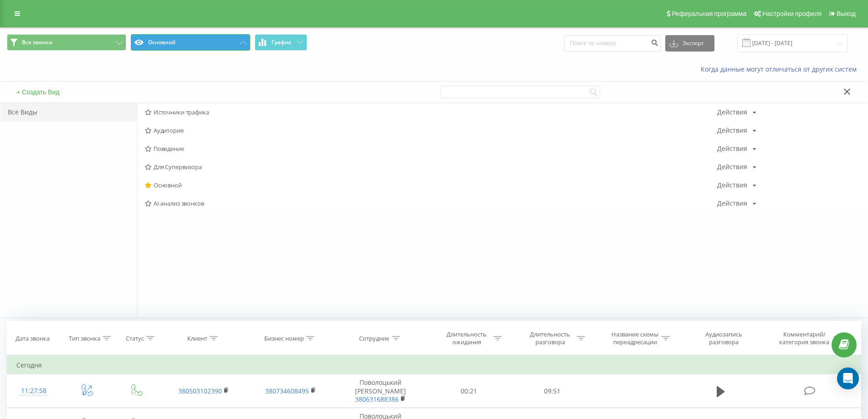 The width and height of the screenshot is (868, 419). I want to click on span: Основной, so click(431, 185).